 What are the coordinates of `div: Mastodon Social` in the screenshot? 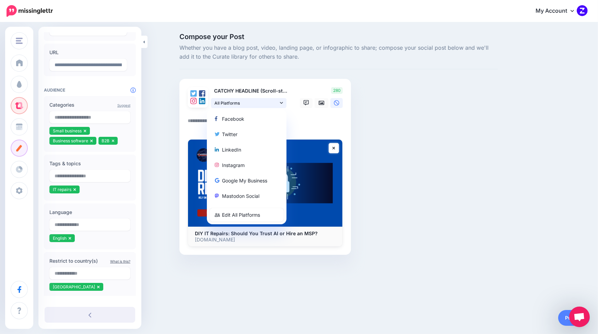 It's located at (247, 196).